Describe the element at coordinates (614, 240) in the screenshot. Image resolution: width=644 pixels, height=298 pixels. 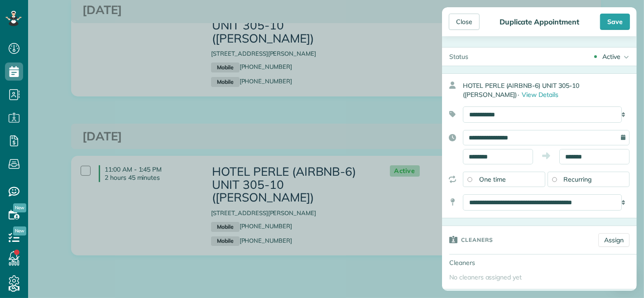
I see `a: Assign` at that location.